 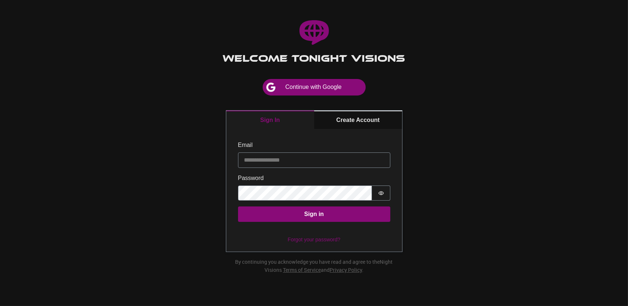 I want to click on h1: Welcome to Night Visions, so click(x=314, y=59).